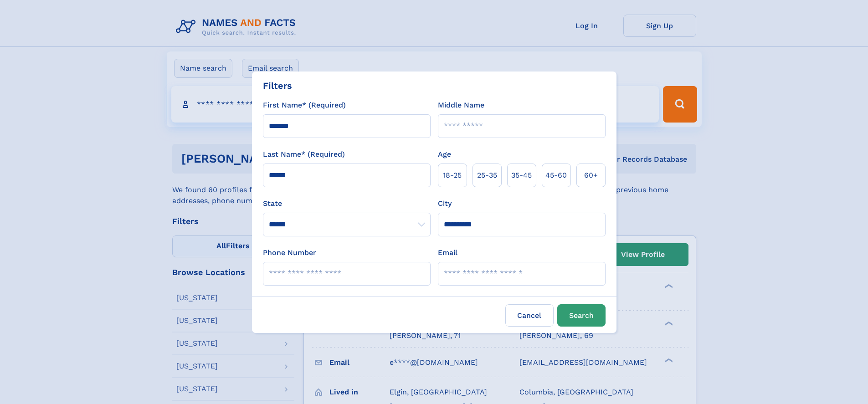 Image resolution: width=868 pixels, height=404 pixels. I want to click on label: Email, so click(447, 253).